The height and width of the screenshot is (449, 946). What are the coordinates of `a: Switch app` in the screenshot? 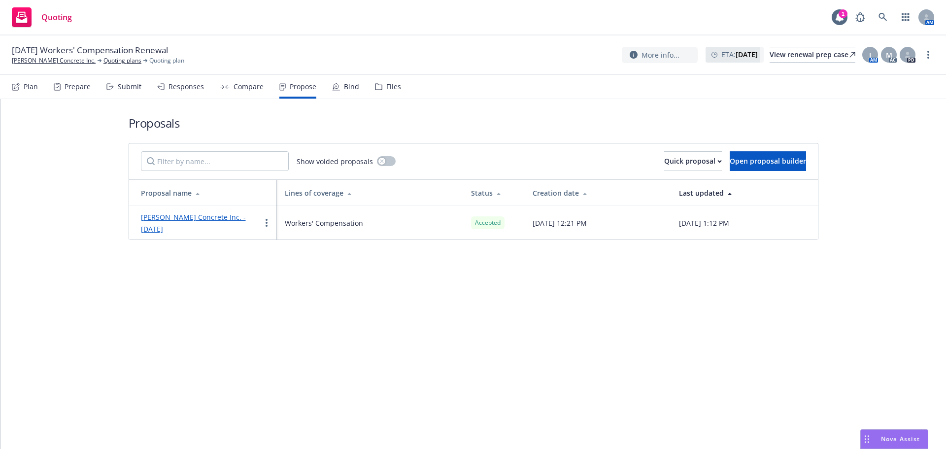 It's located at (906, 17).